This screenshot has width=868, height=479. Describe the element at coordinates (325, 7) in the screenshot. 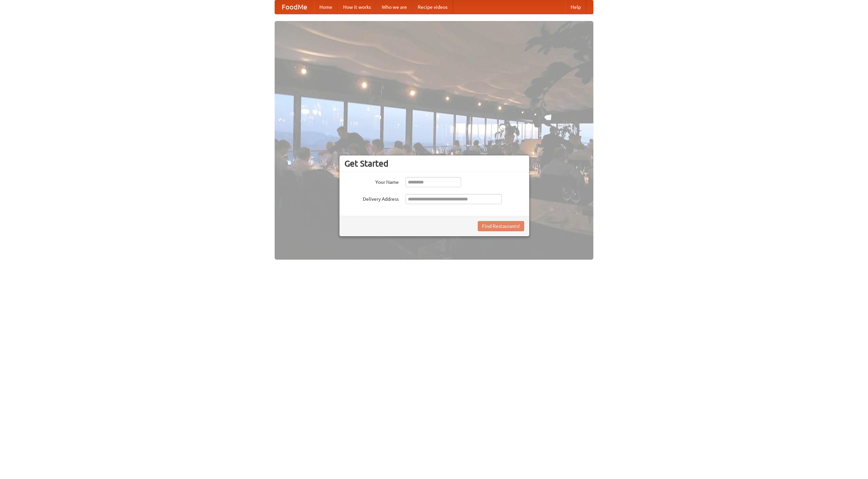

I see `a: Home` at that location.